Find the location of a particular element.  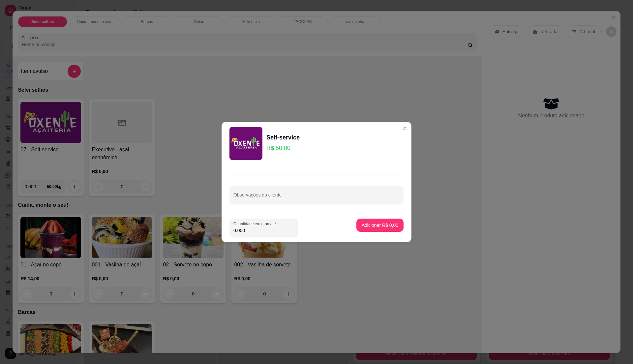

button: Adicionar R$ 0,00 is located at coordinates (380, 225).